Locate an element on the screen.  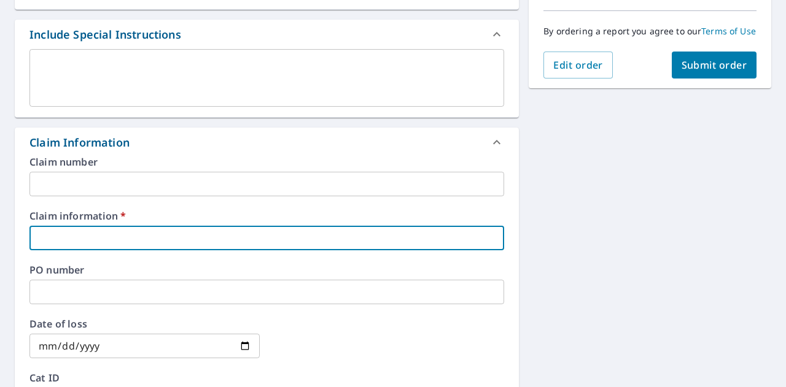
label: Cat ID is located at coordinates (266, 378).